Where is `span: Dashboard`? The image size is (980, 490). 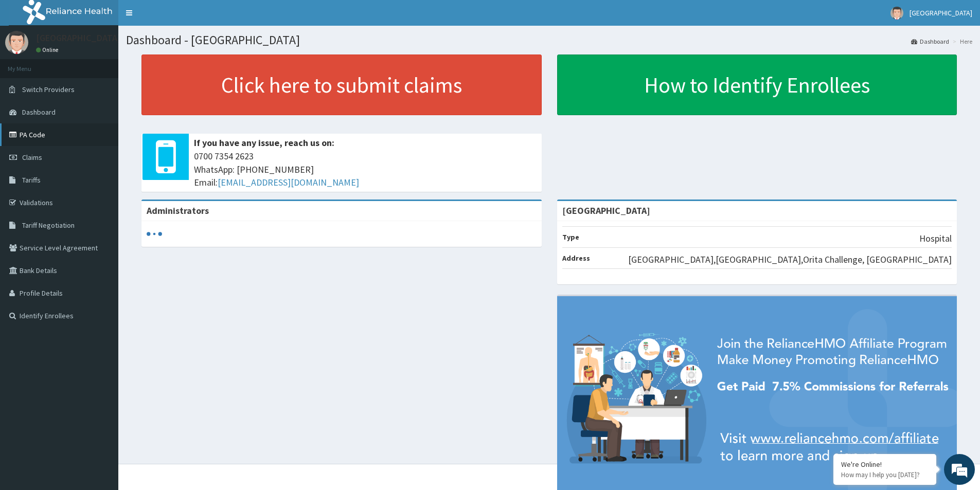 span: Dashboard is located at coordinates (38, 112).